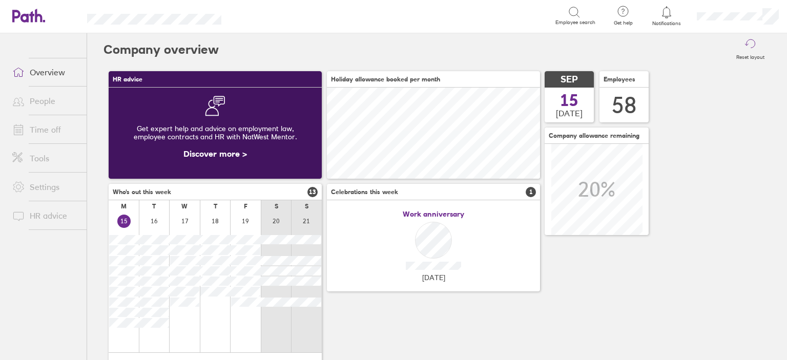  Describe the element at coordinates (666, 24) in the screenshot. I see `span: Notifications` at that location.